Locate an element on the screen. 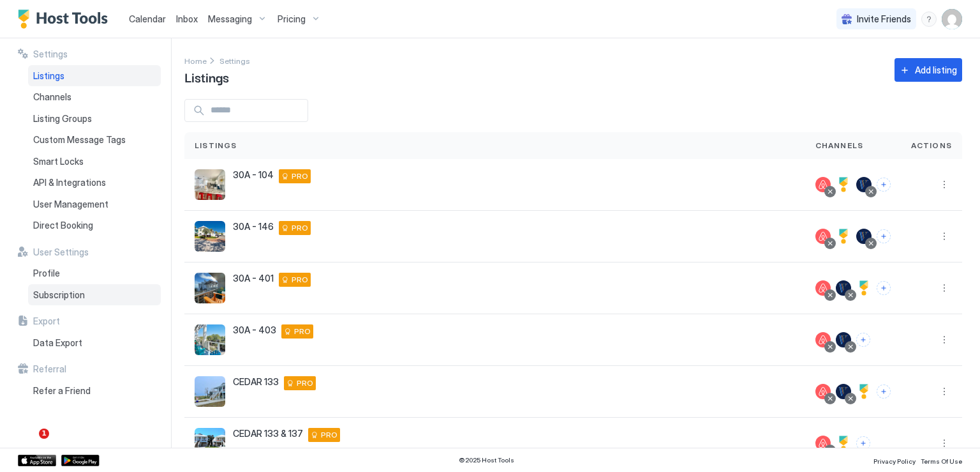  span: Refer a Friend is located at coordinates (62, 391).